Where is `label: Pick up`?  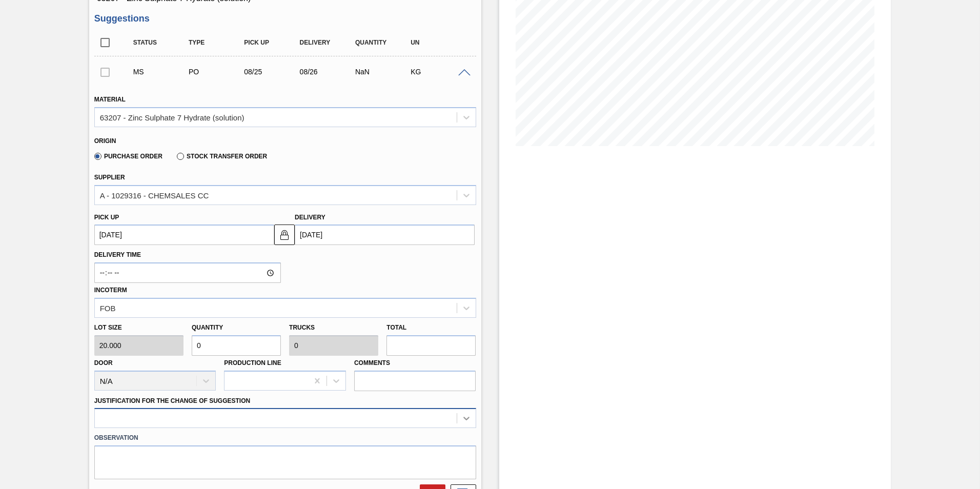 label: Pick up is located at coordinates (107, 217).